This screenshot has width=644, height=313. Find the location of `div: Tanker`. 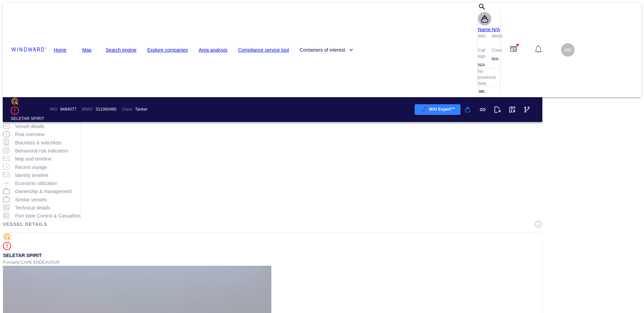

div: Tanker is located at coordinates (142, 110).